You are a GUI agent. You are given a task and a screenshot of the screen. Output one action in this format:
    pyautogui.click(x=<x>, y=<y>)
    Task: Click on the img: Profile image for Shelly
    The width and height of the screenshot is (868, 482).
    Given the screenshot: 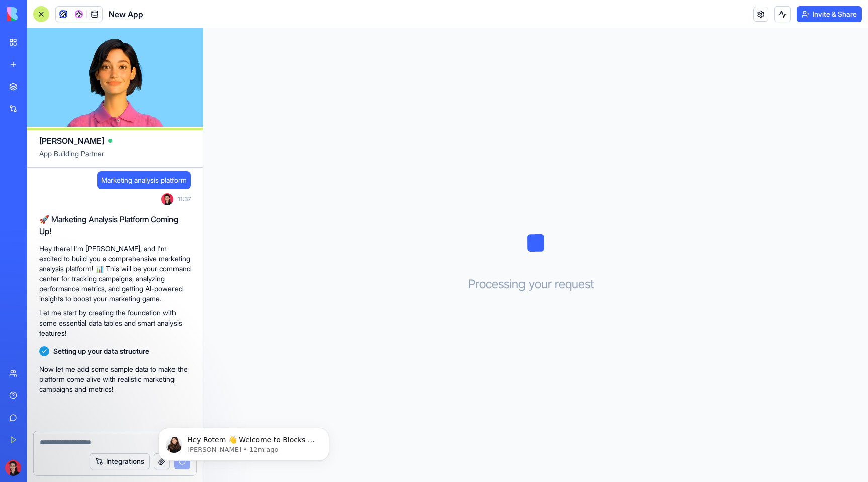 What is the action you would take?
    pyautogui.click(x=31, y=38)
    